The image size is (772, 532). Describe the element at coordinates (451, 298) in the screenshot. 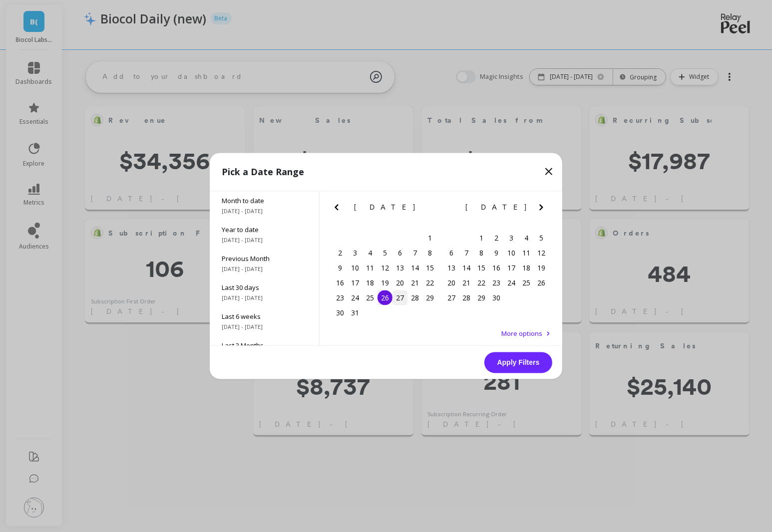

I see `div: Choose Sunday, April 27th, 2025` at that location.